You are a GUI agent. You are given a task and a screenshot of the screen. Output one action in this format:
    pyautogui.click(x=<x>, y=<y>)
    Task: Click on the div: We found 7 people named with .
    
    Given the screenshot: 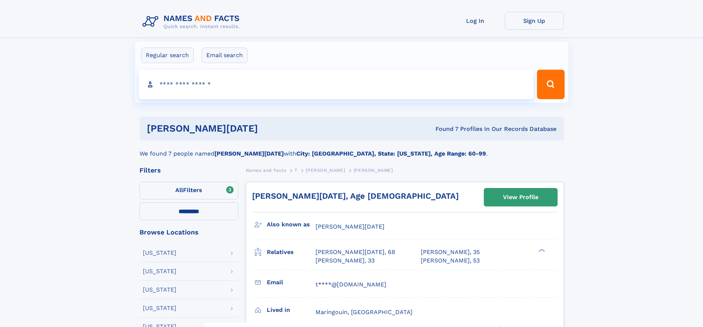 What is the action you would take?
    pyautogui.click(x=352, y=149)
    